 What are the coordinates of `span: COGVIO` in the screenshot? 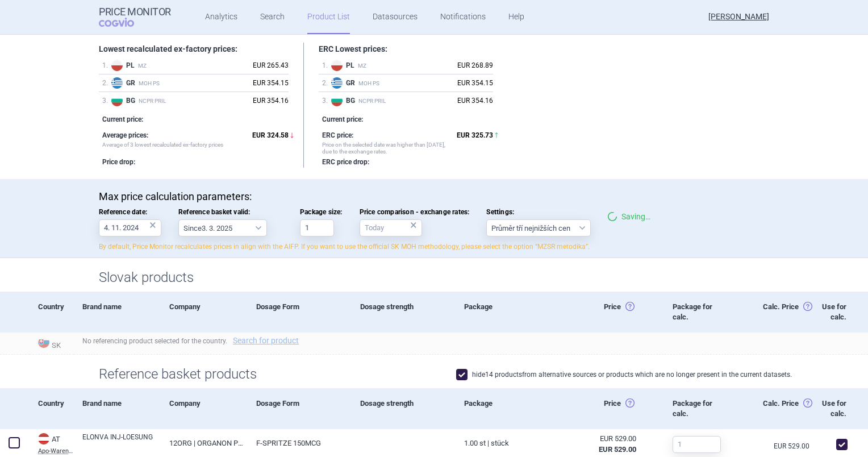 It's located at (124, 22).